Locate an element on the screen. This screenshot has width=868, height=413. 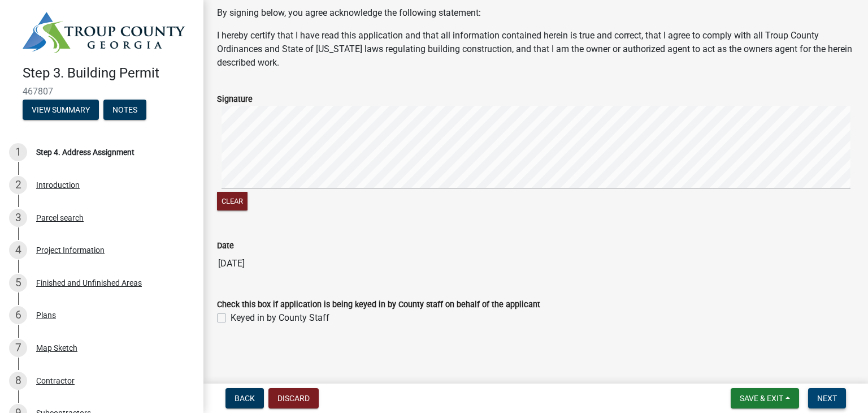
div: Contractor is located at coordinates (55, 381).